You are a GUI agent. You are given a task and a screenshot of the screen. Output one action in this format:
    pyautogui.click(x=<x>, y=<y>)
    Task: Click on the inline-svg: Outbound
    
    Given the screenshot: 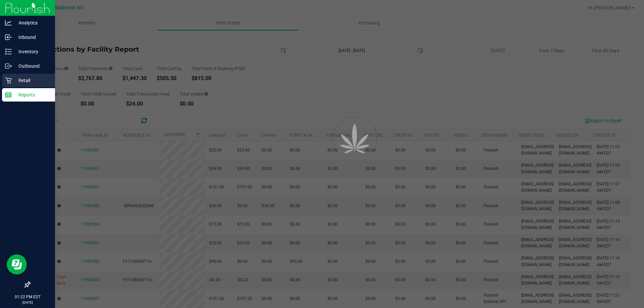 What is the action you would take?
    pyautogui.click(x=8, y=66)
    